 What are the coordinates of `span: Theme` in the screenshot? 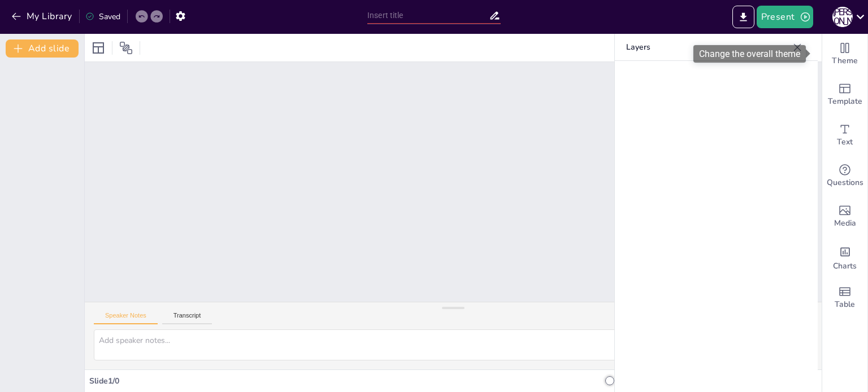 It's located at (845, 61).